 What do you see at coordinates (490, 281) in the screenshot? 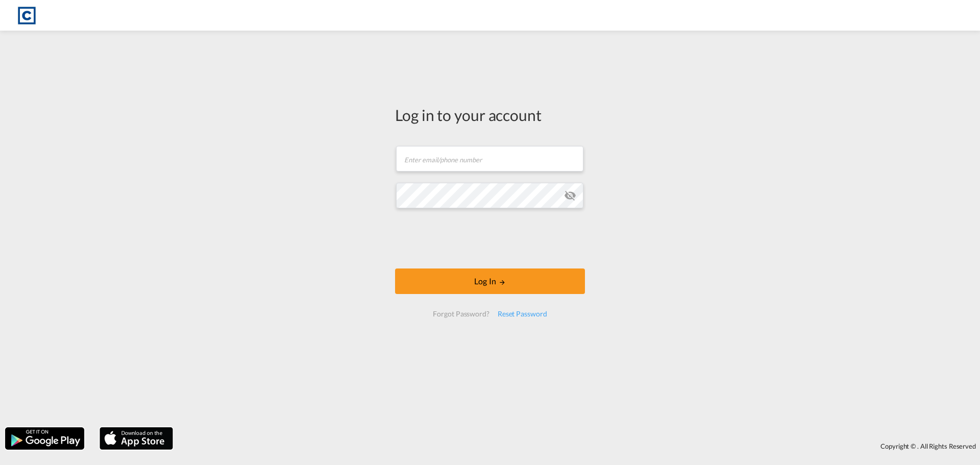
I see `button: LOGIN` at bounding box center [490, 281].